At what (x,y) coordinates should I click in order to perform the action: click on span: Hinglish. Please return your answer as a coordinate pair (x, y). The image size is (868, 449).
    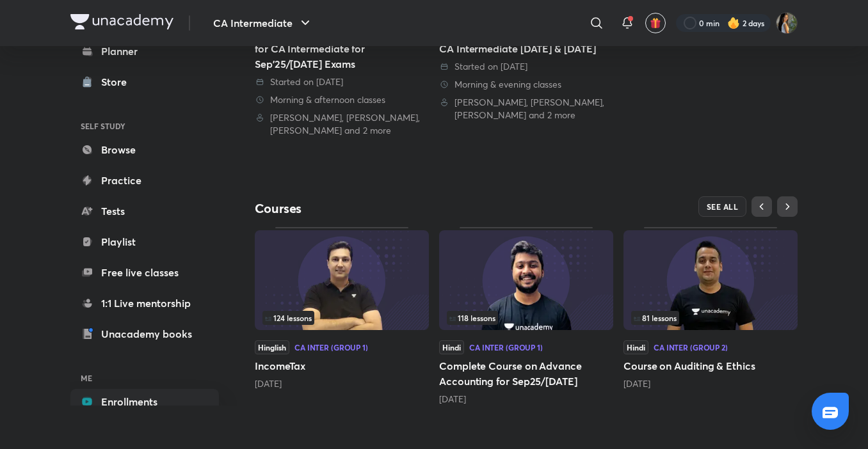
    Looking at the image, I should click on (272, 347).